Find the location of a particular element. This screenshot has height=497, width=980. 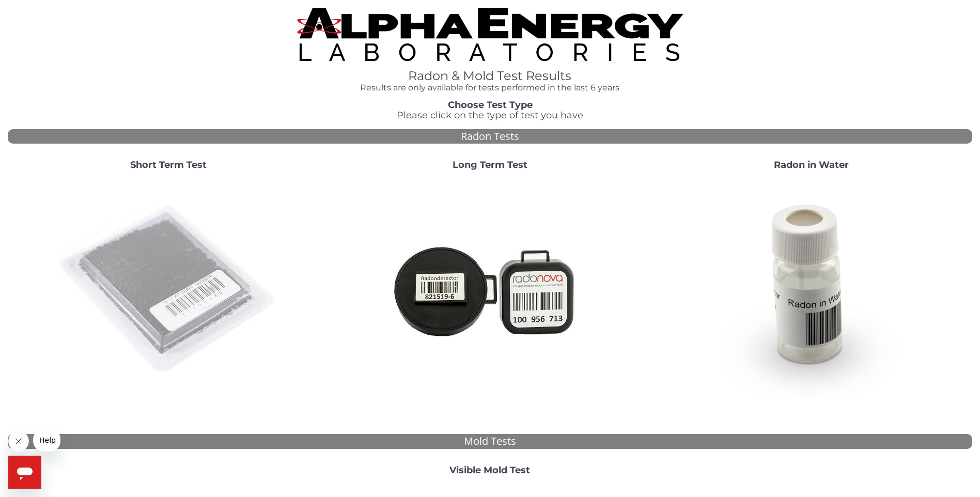

span: Help is located at coordinates (14, 12).